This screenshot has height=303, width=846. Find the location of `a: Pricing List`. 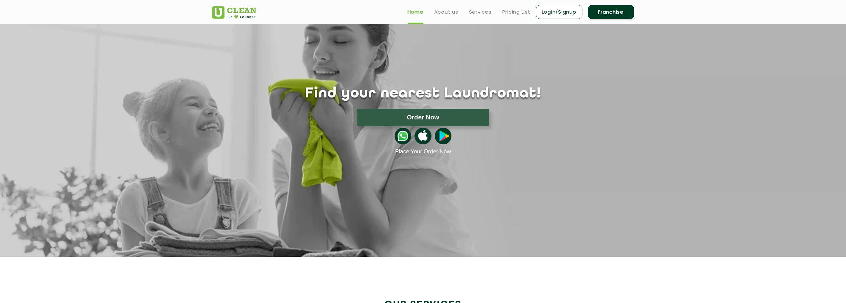

a: Pricing List is located at coordinates (516, 12).